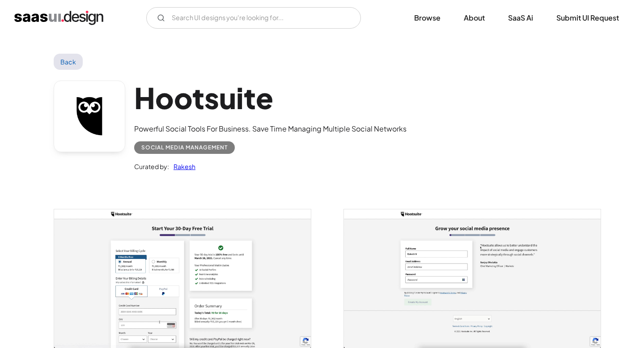 This screenshot has height=348, width=644. What do you see at coordinates (182, 167) in the screenshot?
I see `a: Rakesh` at bounding box center [182, 167].